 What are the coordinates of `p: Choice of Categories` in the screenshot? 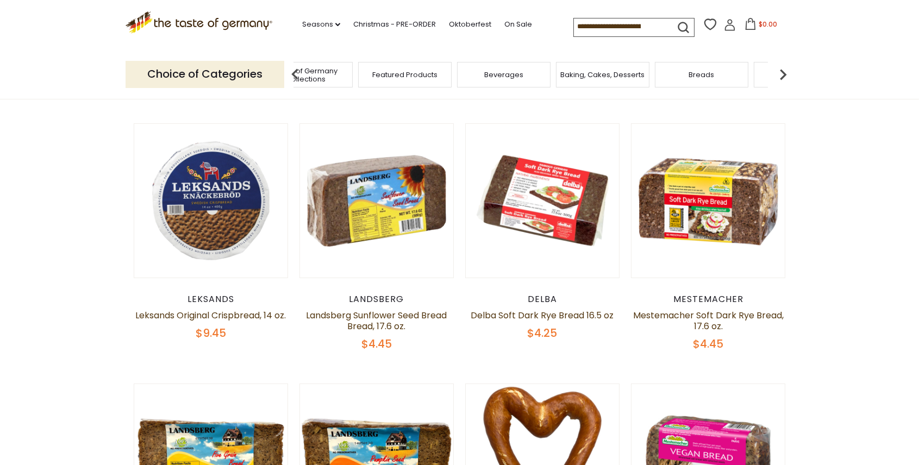 It's located at (205, 74).